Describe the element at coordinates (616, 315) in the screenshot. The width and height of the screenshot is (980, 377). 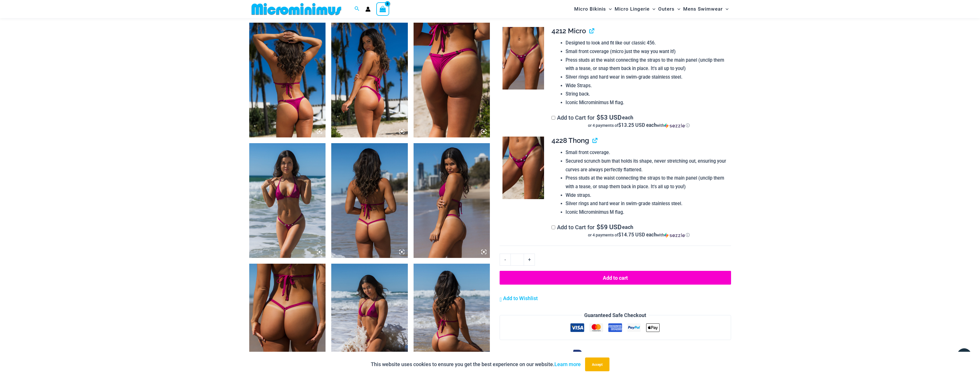
I see `legend: Guaranteed Safe Checkout` at that location.